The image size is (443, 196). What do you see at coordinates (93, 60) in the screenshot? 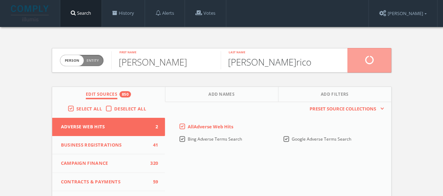
I see `span: Entity` at bounding box center [93, 60].